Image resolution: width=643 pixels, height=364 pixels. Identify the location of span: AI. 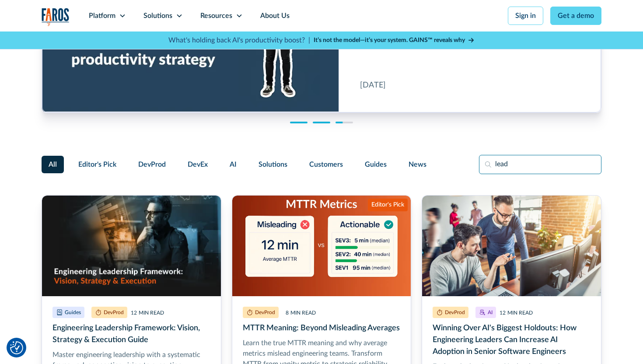
(233, 165).